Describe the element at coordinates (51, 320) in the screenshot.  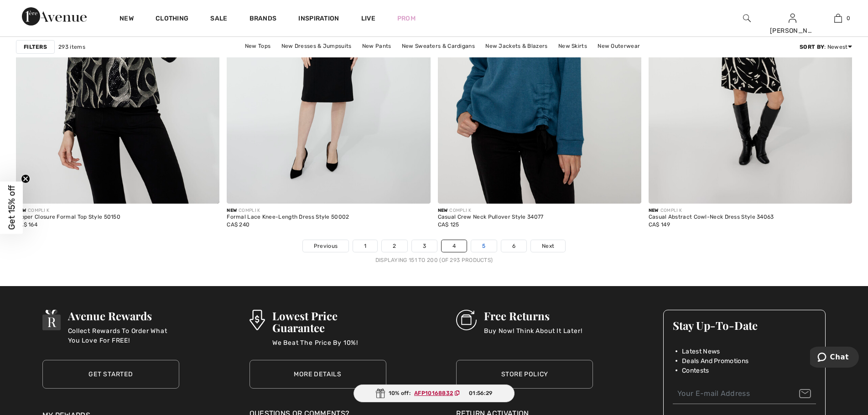
I see `img: Avenue Rewards` at that location.